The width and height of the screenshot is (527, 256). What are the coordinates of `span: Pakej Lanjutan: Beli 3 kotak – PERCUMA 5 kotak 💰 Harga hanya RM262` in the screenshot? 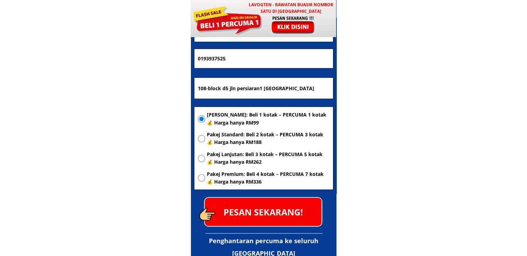 It's located at (268, 158).